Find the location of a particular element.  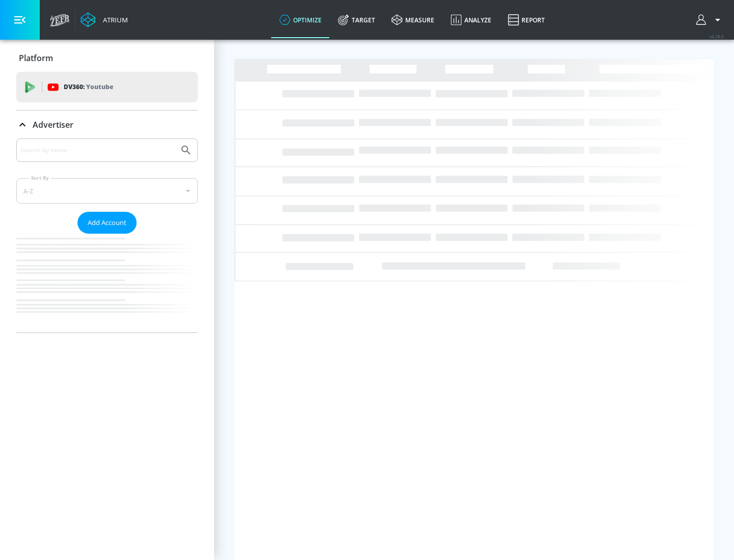

a: Analyze is located at coordinates (471, 20).